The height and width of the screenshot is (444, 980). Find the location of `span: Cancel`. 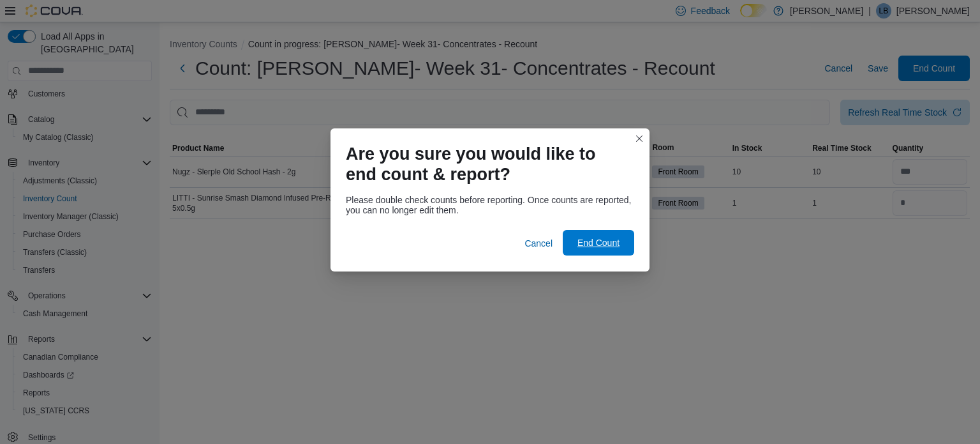

span: Cancel is located at coordinates (539, 244).